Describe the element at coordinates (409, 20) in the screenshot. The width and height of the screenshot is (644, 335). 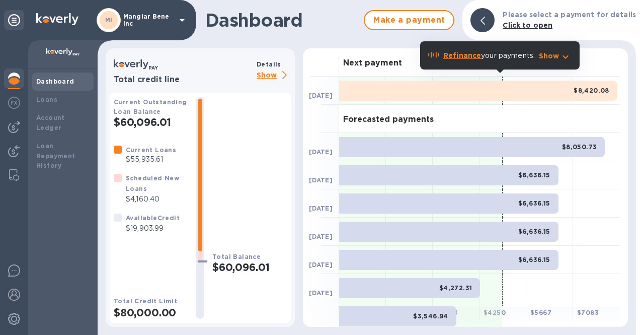
I see `span: Make a payment` at that location.